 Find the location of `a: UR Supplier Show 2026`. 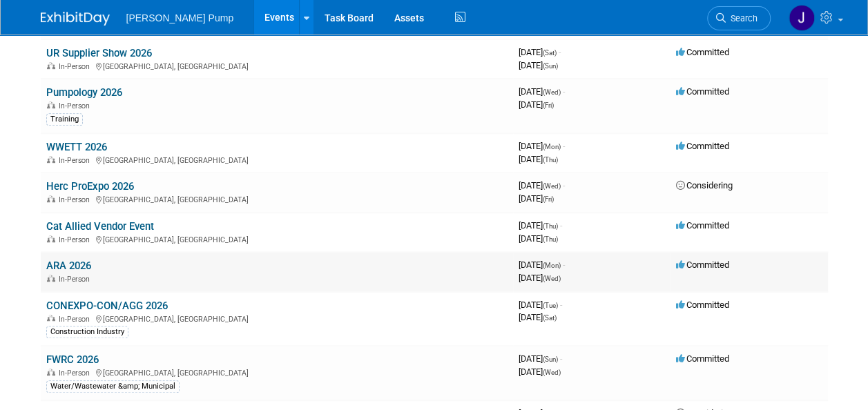

a: UR Supplier Show 2026 is located at coordinates (99, 53).